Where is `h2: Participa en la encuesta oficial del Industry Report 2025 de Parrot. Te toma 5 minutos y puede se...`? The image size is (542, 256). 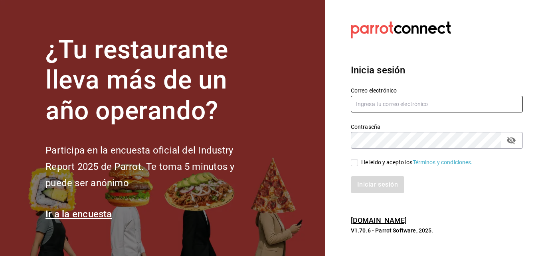 h2: Participa en la encuesta oficial del Industry Report 2025 de Parrot. Te toma 5 minutos y puede se... is located at coordinates (153, 167).